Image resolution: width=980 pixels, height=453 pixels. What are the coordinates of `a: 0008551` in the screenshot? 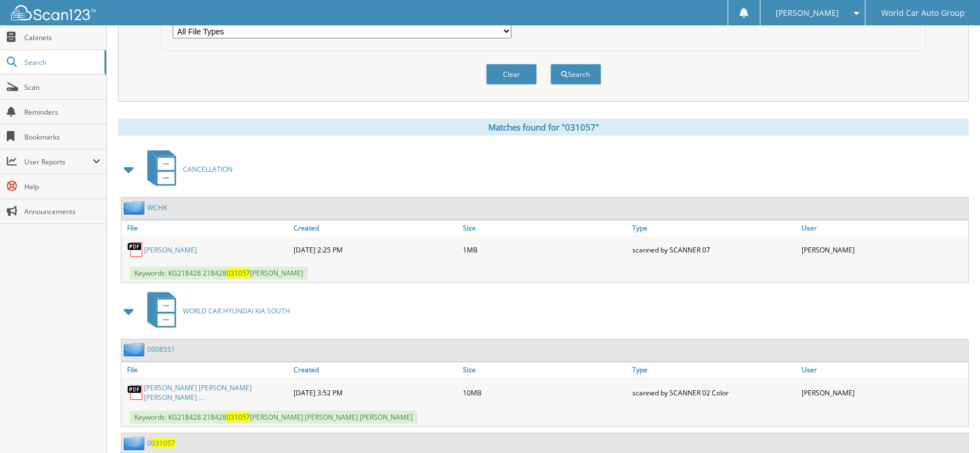 It's located at (161, 349).